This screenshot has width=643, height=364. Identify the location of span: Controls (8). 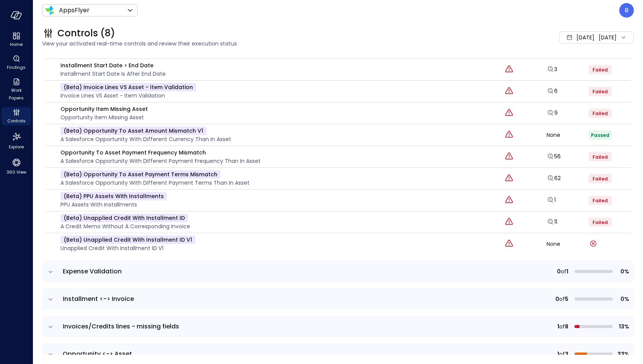
(86, 33).